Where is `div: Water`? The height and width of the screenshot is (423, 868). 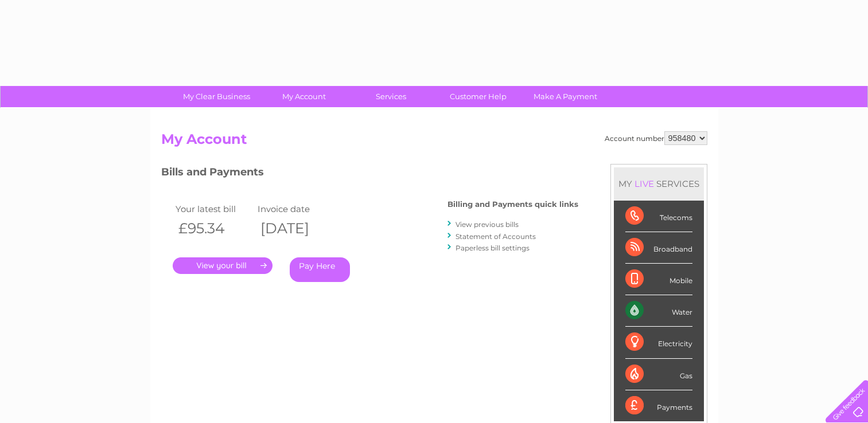
div: Water is located at coordinates (659, 311).